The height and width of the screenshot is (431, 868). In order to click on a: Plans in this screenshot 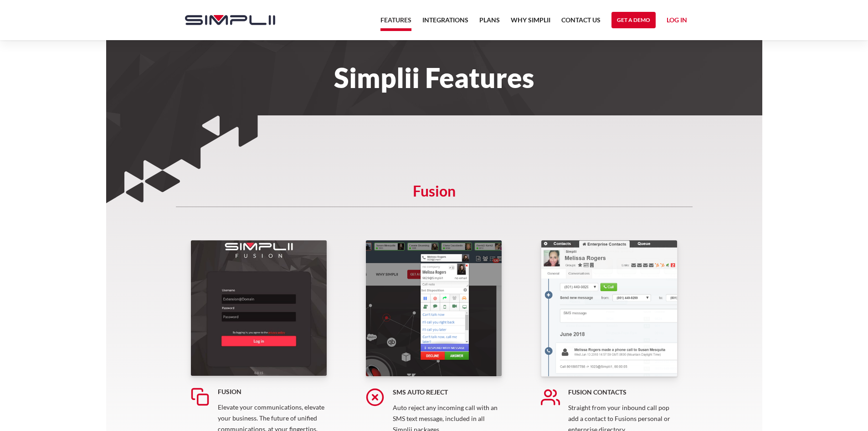, I will do `click(489, 23)`.